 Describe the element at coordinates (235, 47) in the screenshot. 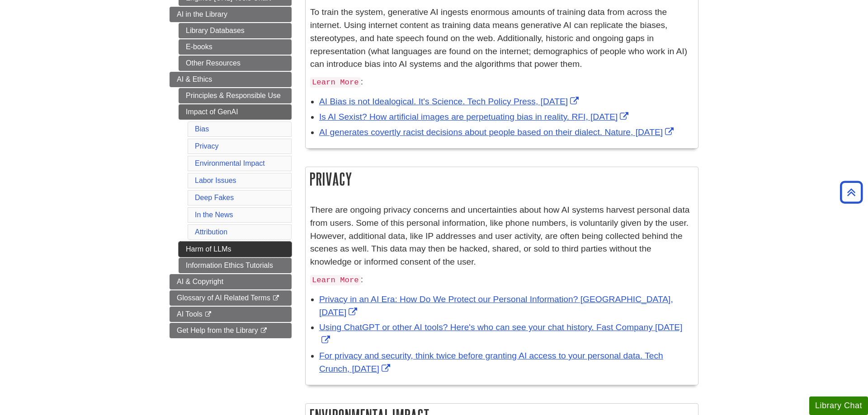

I see `a: E-books` at that location.